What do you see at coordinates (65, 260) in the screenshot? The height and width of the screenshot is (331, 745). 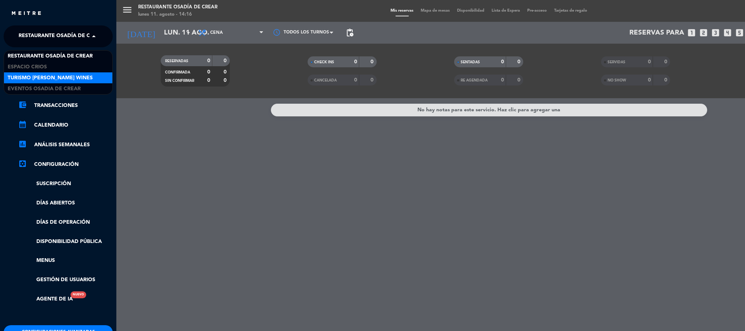 I see `a: Menus` at bounding box center [65, 260].